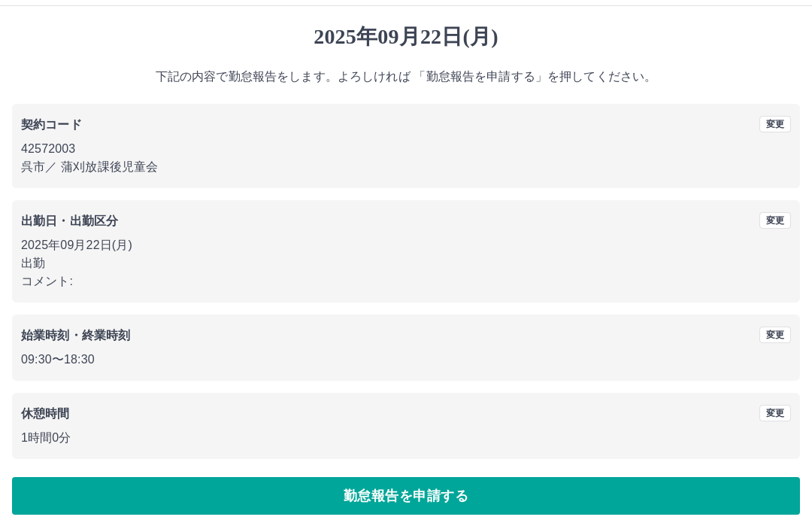 Image resolution: width=812 pixels, height=532 pixels. Describe the element at coordinates (406, 496) in the screenshot. I see `button: 勤怠報告を申請する` at that location.